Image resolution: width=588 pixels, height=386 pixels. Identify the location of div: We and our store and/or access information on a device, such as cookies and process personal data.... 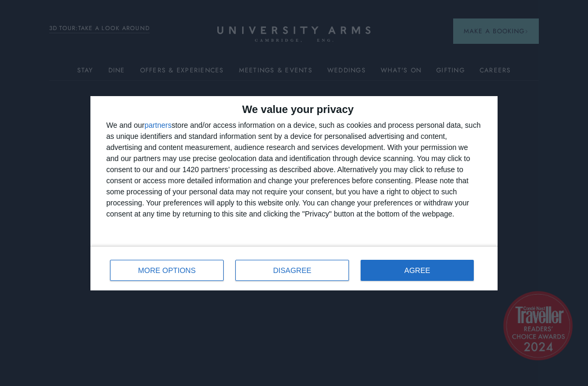
(294, 169).